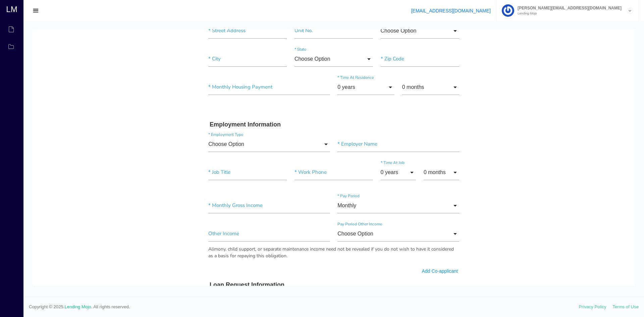  I want to click on h3: Employment Information, so click(301, 96).